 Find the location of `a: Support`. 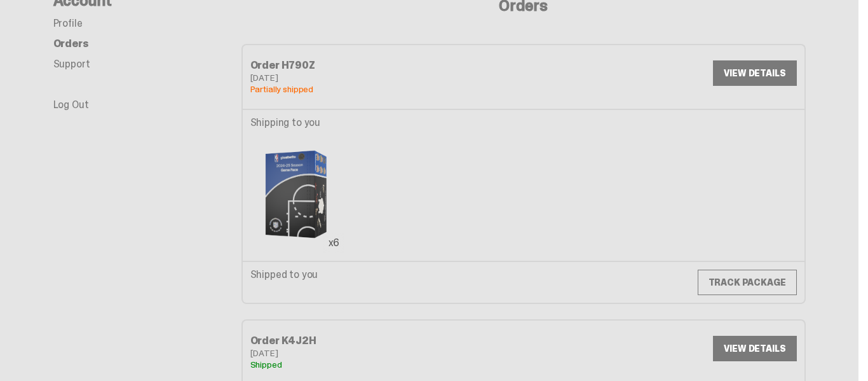

a: Support is located at coordinates (72, 64).